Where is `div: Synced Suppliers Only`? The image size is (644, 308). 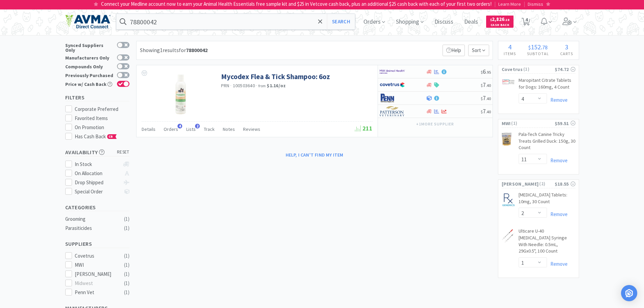 div: Synced Suppliers Only is located at coordinates (89, 47).